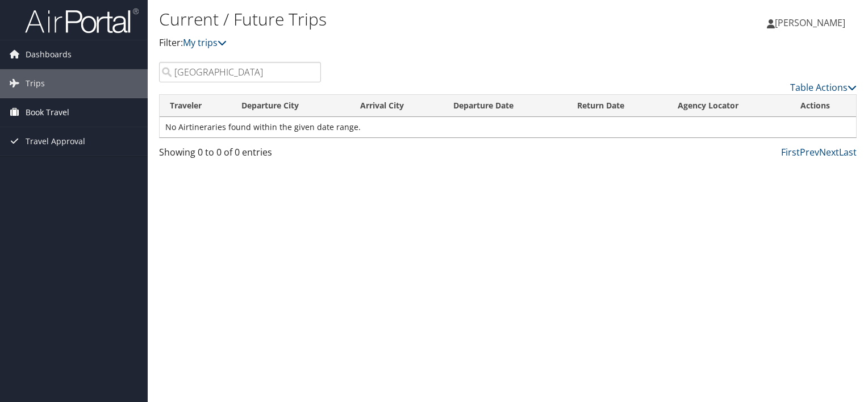 This screenshot has width=868, height=402. I want to click on th: Return Date: activate to sort column ascending, so click(617, 105).